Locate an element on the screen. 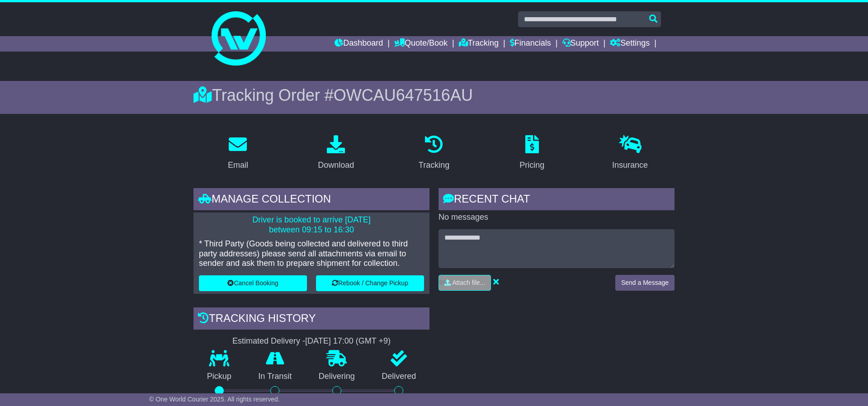 The width and height of the screenshot is (868, 406). a: Quote/Book is located at coordinates (421, 44).